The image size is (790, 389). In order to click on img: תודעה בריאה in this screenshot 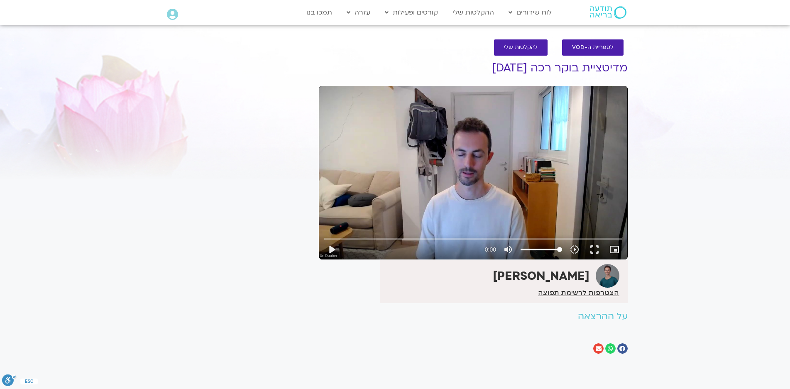, I will do `click(608, 12)`.